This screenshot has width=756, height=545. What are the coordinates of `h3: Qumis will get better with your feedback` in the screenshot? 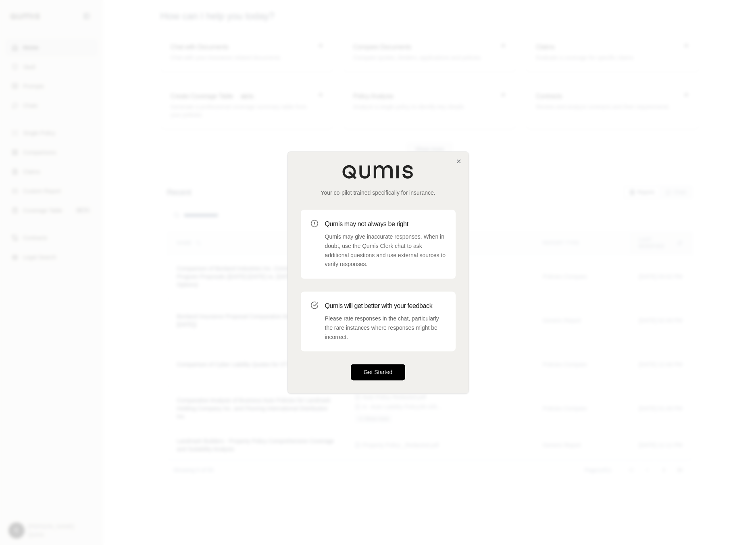 It's located at (385, 306).